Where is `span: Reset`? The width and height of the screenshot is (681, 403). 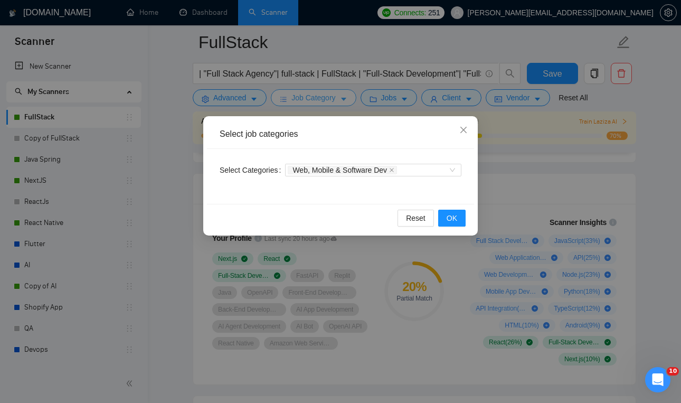
span: Reset is located at coordinates (416, 218).